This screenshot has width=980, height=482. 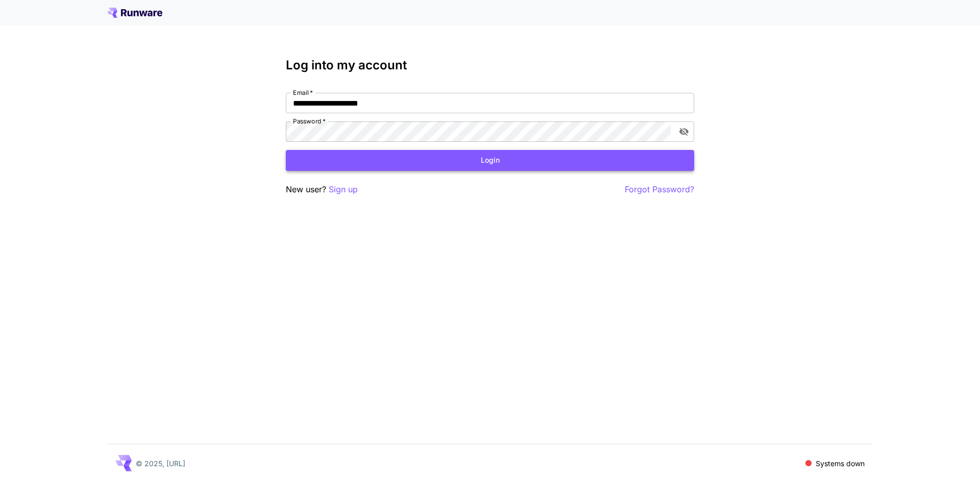 I want to click on button: Forgot Password?, so click(x=659, y=189).